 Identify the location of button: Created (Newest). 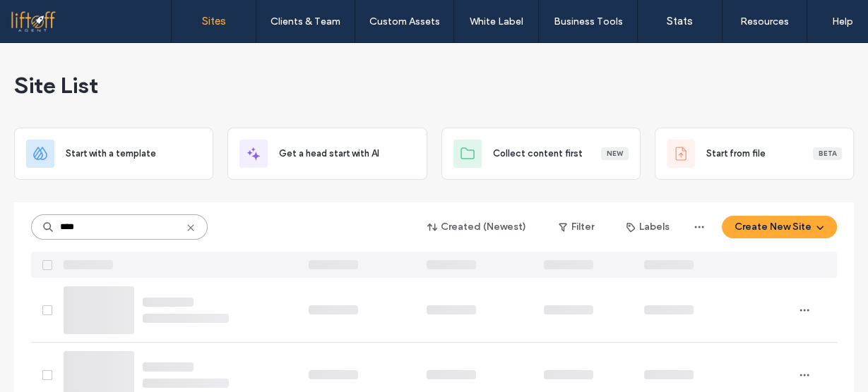
(476, 227).